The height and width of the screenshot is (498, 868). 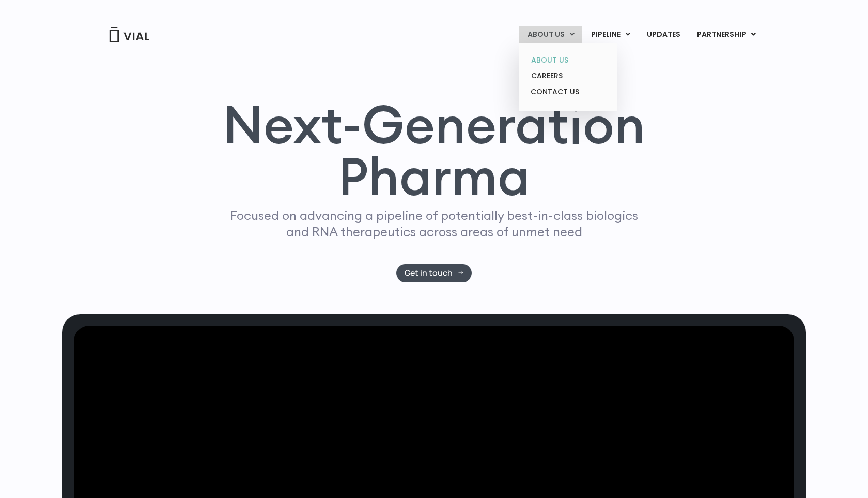 What do you see at coordinates (130, 34) in the screenshot?
I see `img: Vial Logo` at bounding box center [130, 34].